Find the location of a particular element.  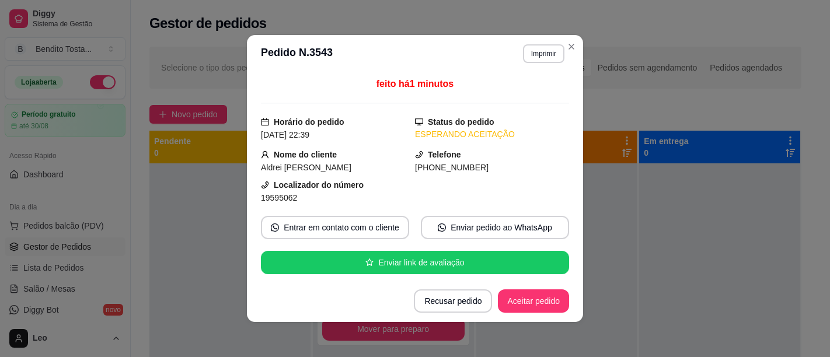

button: Recusar pedido is located at coordinates (453, 301).